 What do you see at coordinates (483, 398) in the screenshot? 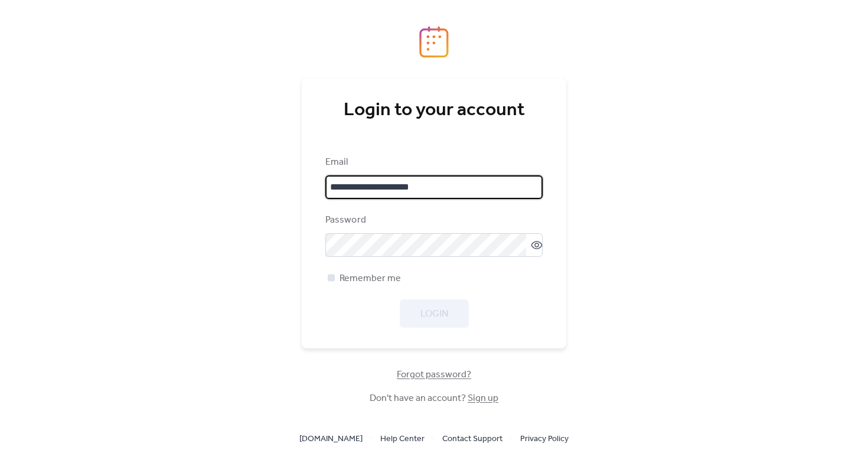
I see `a: Sign up` at bounding box center [483, 398].